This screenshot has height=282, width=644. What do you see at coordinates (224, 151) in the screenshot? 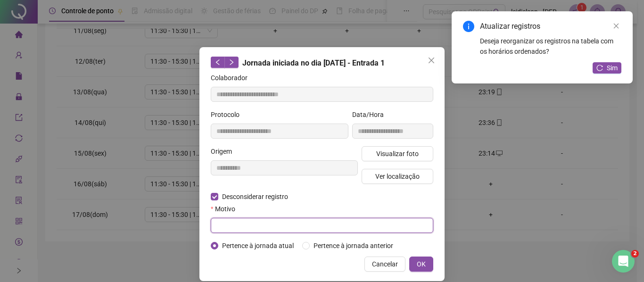
I see `label: Origem` at bounding box center [224, 151].